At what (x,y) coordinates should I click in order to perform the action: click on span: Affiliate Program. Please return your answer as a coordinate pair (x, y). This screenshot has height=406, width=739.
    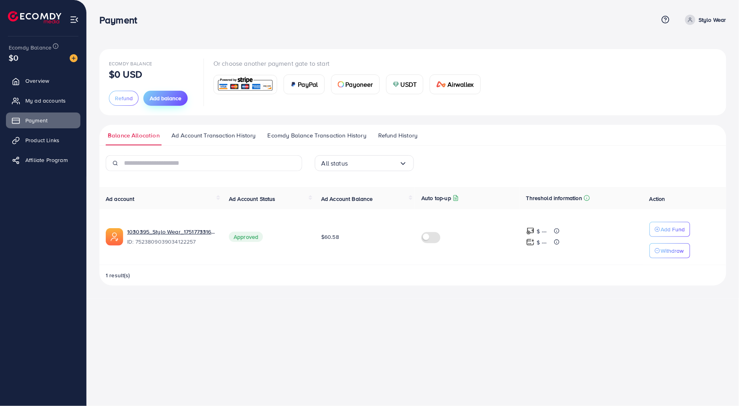
    Looking at the image, I should click on (46, 160).